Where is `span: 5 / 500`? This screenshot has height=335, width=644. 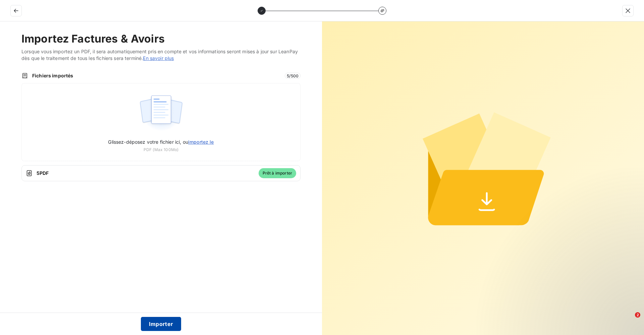
span: 5 / 500 is located at coordinates (292, 76).